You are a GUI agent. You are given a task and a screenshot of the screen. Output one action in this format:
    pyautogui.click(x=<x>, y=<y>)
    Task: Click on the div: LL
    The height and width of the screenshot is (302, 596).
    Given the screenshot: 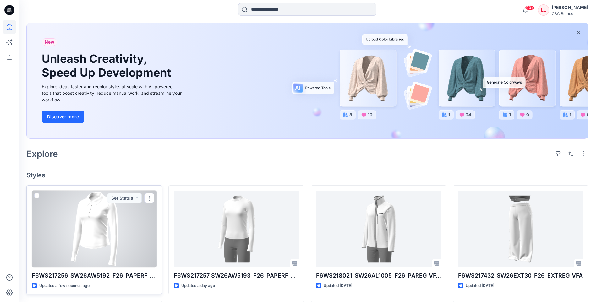 What is the action you would take?
    pyautogui.click(x=543, y=10)
    